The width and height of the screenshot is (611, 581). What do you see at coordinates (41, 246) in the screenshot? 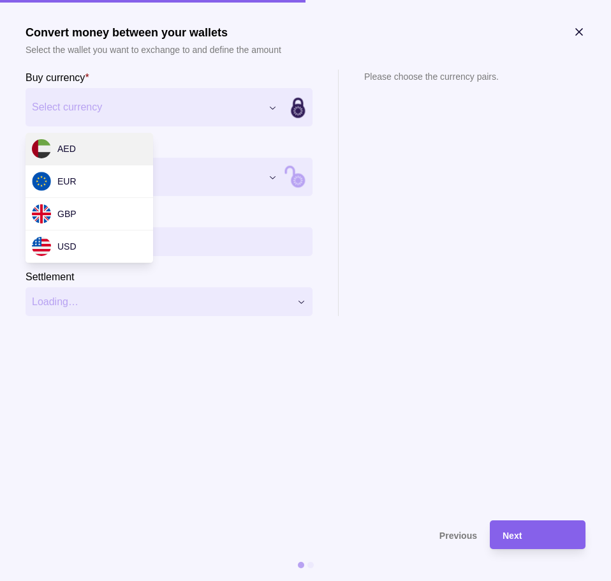
I see `img: us` at bounding box center [41, 246].